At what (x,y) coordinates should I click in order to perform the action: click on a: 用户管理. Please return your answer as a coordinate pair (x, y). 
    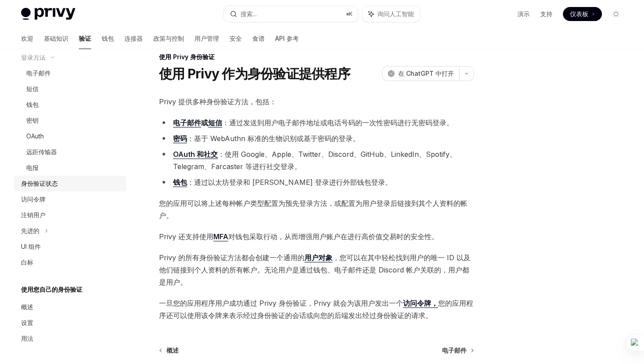
    Looking at the image, I should click on (207, 39).